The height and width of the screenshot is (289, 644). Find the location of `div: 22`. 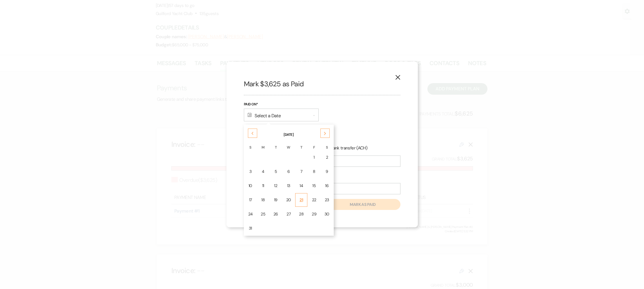

div: 22 is located at coordinates (314, 200).